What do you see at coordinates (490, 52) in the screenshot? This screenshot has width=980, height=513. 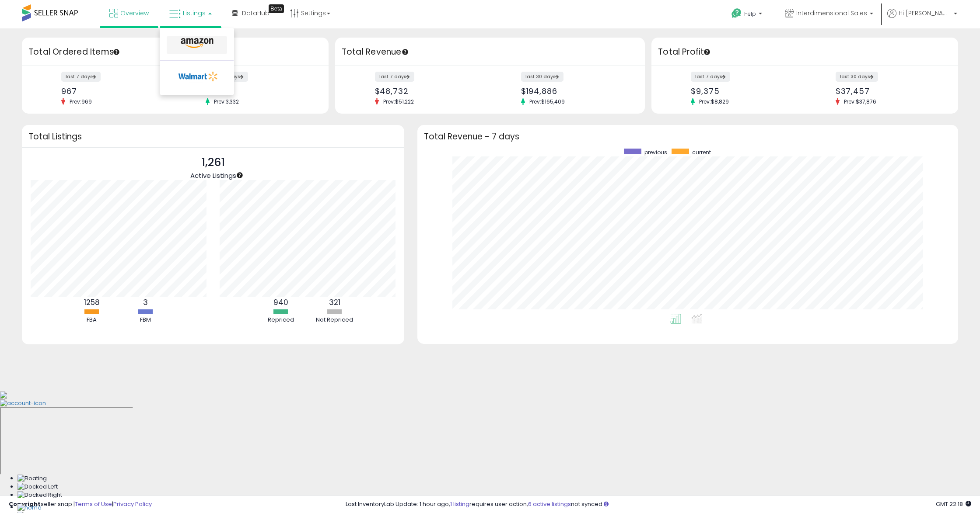 I see `h3: Total Revenue` at bounding box center [490, 52].